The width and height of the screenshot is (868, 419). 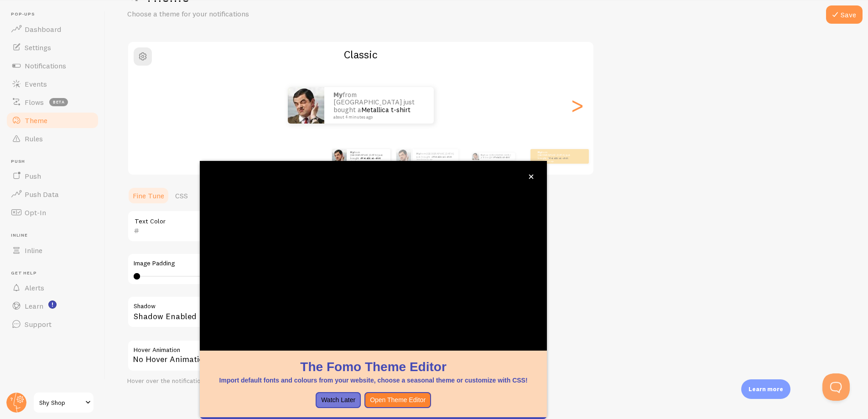 I want to click on span: Flows, so click(x=35, y=102).